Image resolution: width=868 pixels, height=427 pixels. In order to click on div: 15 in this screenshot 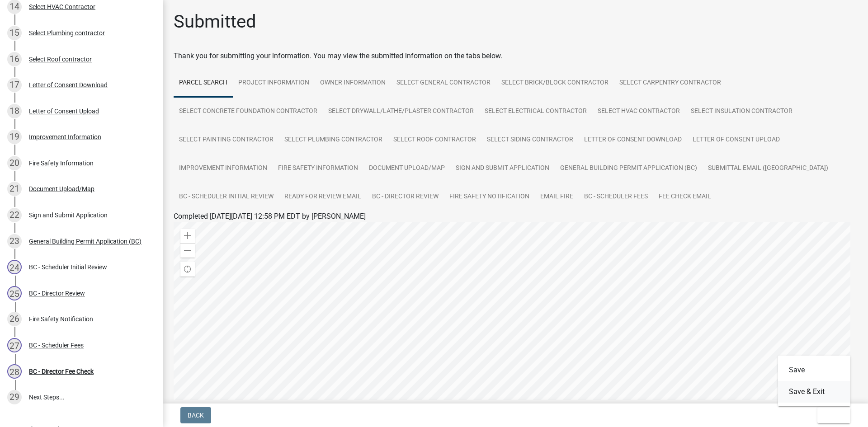, I will do `click(15, 33)`.